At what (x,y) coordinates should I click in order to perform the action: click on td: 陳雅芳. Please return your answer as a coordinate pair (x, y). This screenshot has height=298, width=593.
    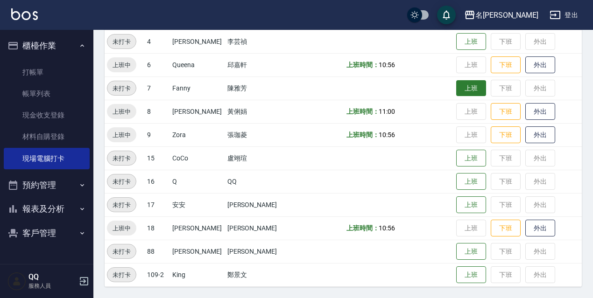
    Looking at the image, I should click on (257, 88).